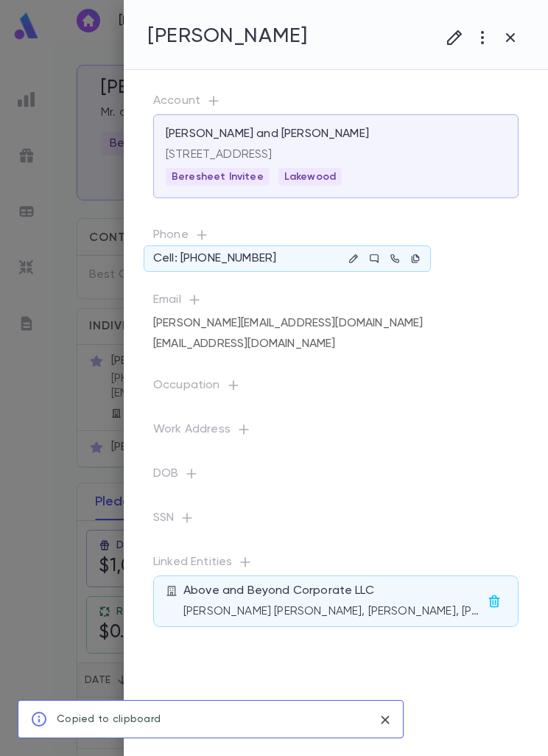  Describe the element at coordinates (336, 433) in the screenshot. I see `p: Work Address` at that location.